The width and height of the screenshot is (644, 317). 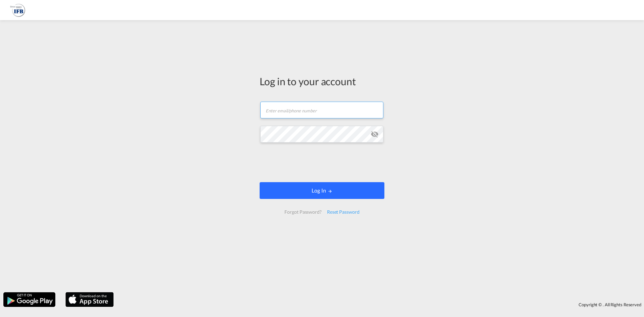 What do you see at coordinates (303, 212) in the screenshot?
I see `div: Forgot Password?` at bounding box center [303, 212].